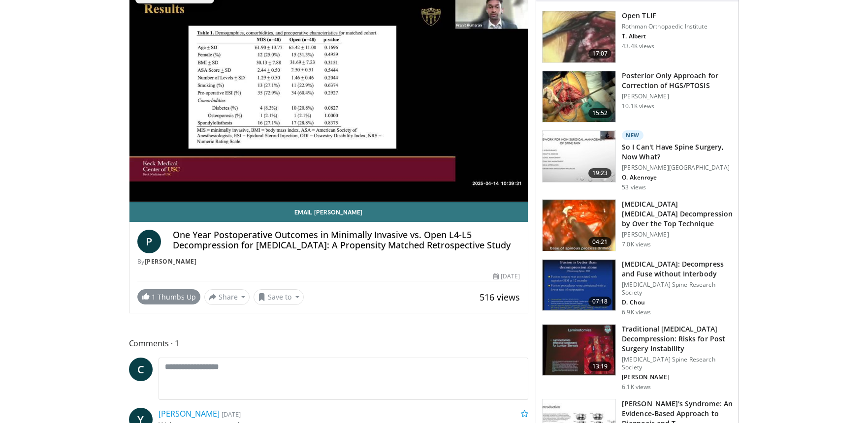  Describe the element at coordinates (169, 297) in the screenshot. I see `a: 1 Thumbs Up` at that location.